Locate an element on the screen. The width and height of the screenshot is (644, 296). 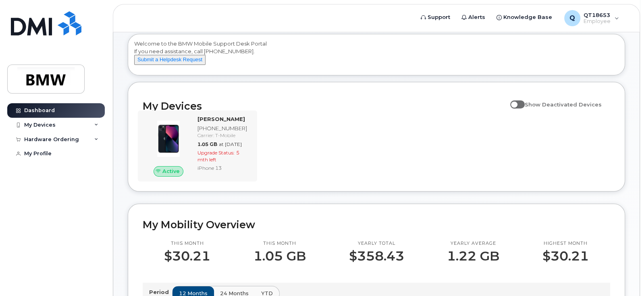
a: Alerts is located at coordinates (473, 17).